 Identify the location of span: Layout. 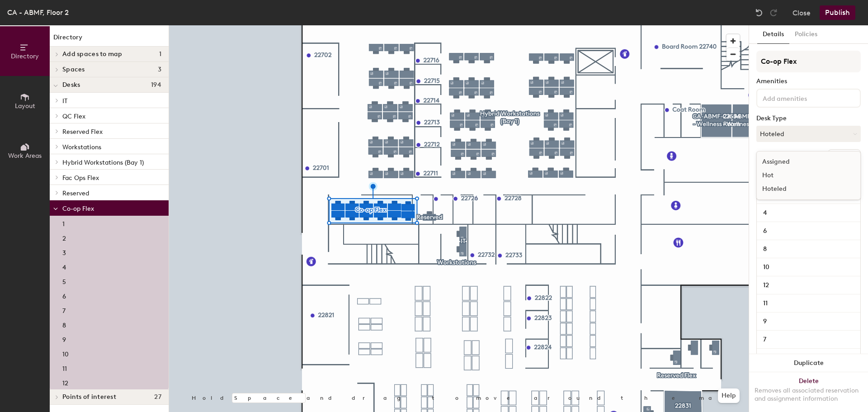
(25, 106).